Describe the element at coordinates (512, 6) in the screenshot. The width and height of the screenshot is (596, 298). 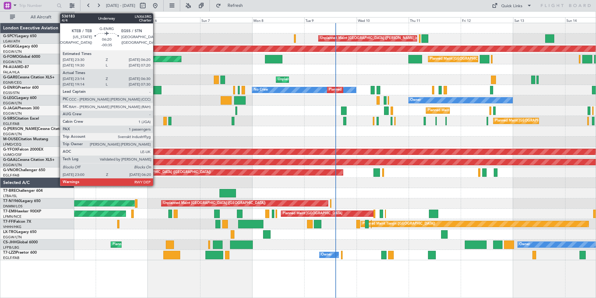
I see `div: Quick Links` at that location.